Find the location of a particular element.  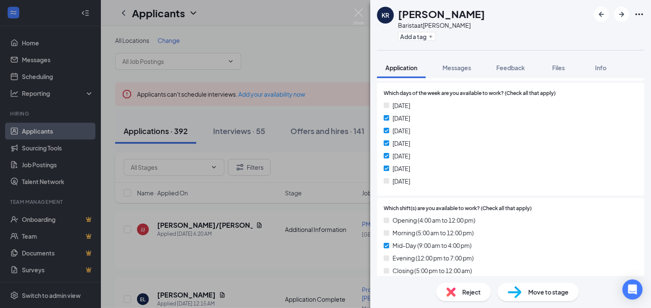

span: Application is located at coordinates (402, 68).